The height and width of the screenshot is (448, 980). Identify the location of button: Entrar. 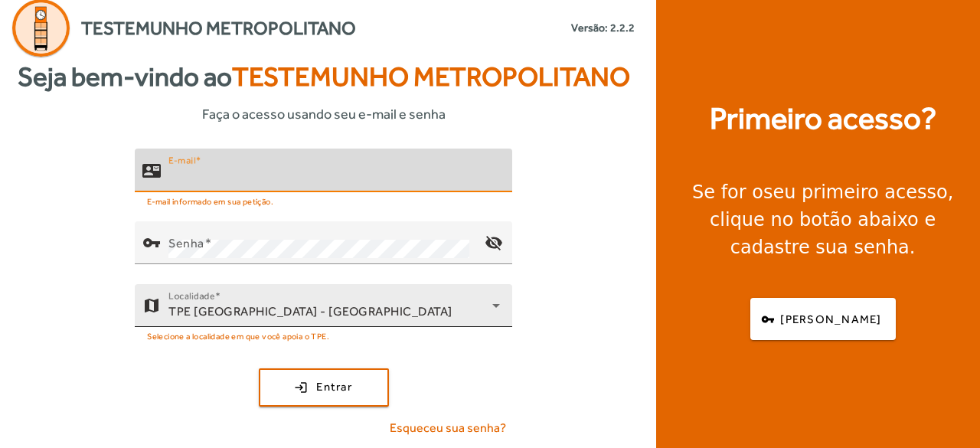
(324, 388).